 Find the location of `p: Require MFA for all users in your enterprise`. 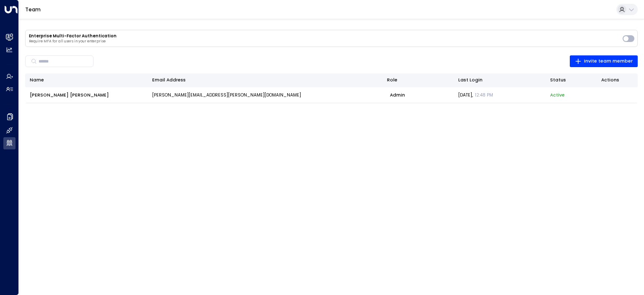

p: Require MFA for all users in your enterprise is located at coordinates (324, 41).